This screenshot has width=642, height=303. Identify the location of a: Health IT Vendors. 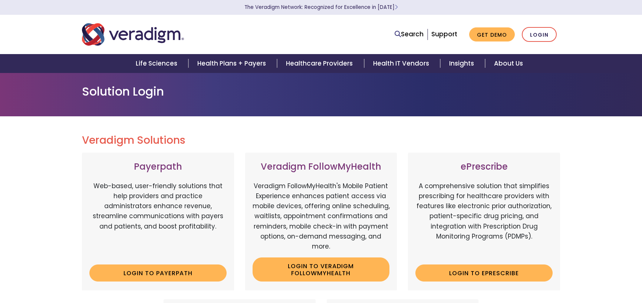
(402, 63).